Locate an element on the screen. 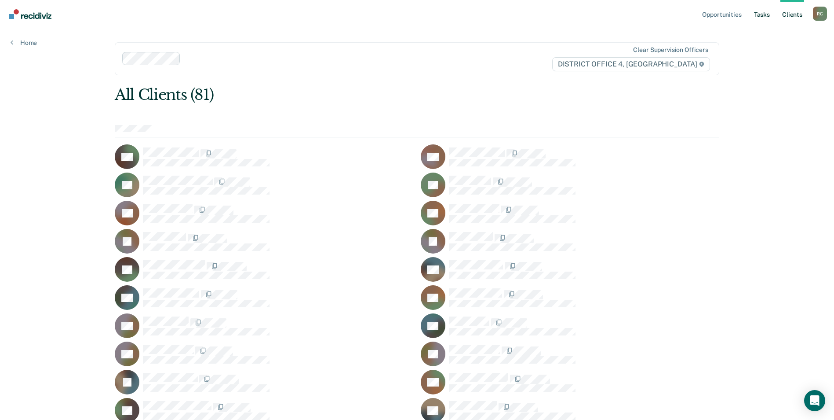 The width and height of the screenshot is (834, 420). button: Profile dropdown button is located at coordinates (820, 14).